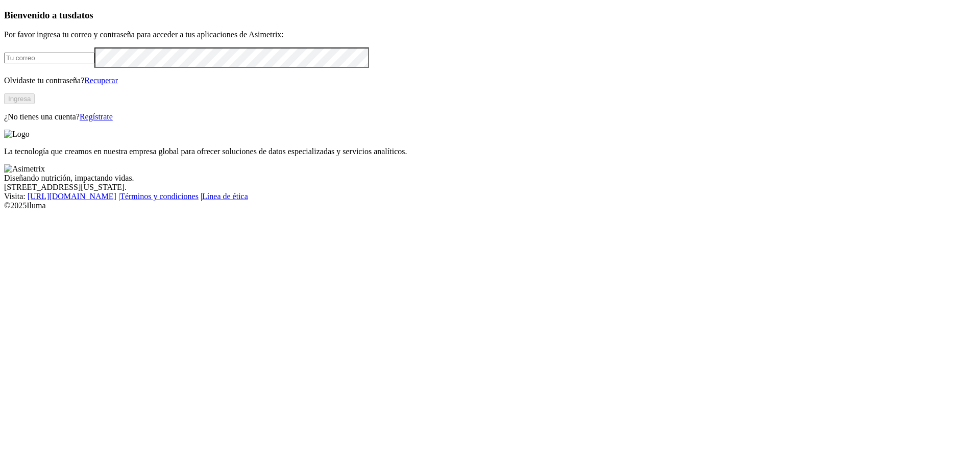 The width and height of the screenshot is (980, 465). Describe the element at coordinates (225, 196) in the screenshot. I see `a: Línea de ética` at that location.